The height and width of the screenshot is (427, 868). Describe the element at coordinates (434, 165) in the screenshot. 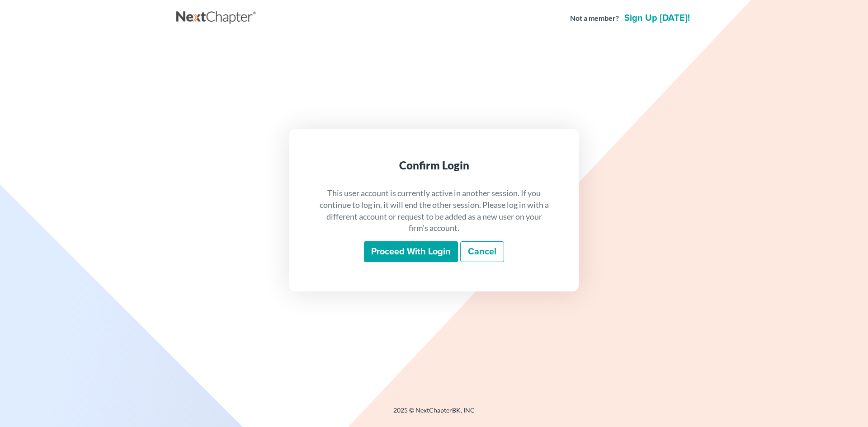

I see `div: Confirm Login` at that location.